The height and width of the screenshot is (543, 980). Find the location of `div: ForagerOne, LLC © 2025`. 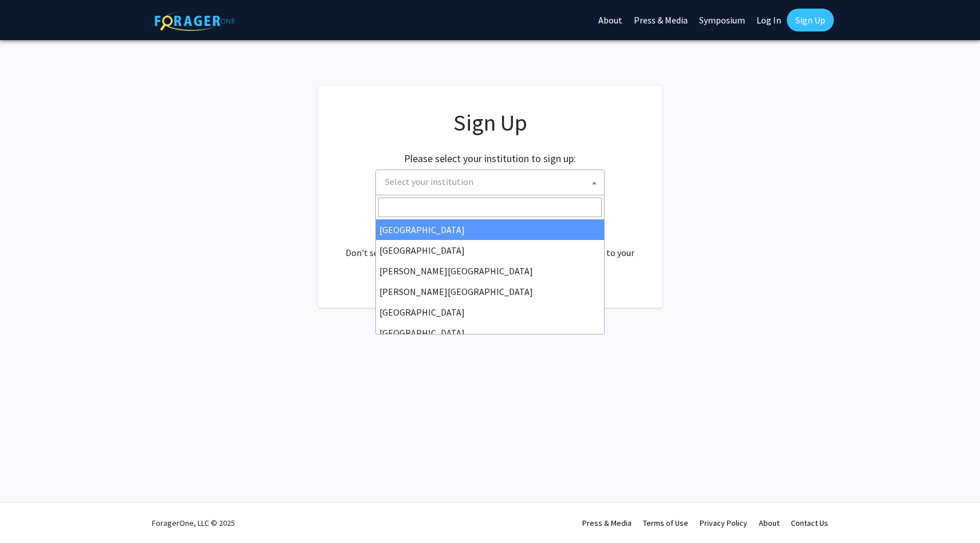

div: ForagerOne, LLC © 2025 is located at coordinates (193, 523).